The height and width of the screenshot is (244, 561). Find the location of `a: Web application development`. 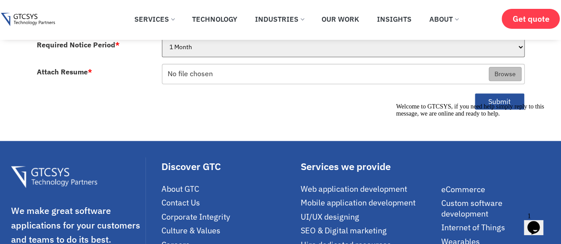

a: Web application development is located at coordinates (369, 189).